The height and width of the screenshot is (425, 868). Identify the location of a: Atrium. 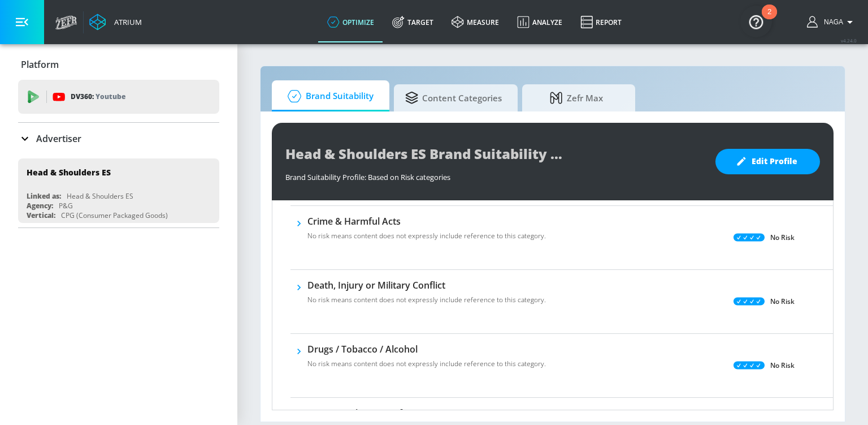
(116, 22).